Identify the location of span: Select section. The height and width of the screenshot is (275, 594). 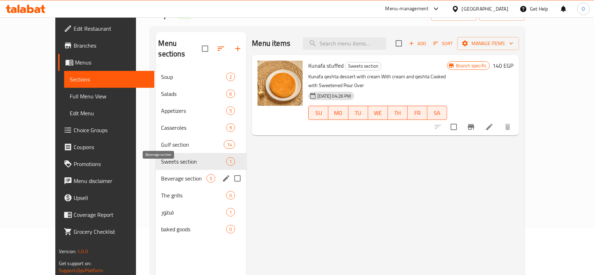
(399, 43).